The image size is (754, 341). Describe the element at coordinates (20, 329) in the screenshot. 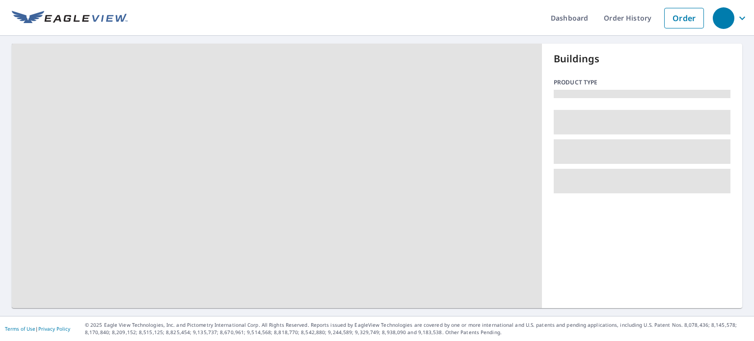

I see `a: Terms of Use` at that location.